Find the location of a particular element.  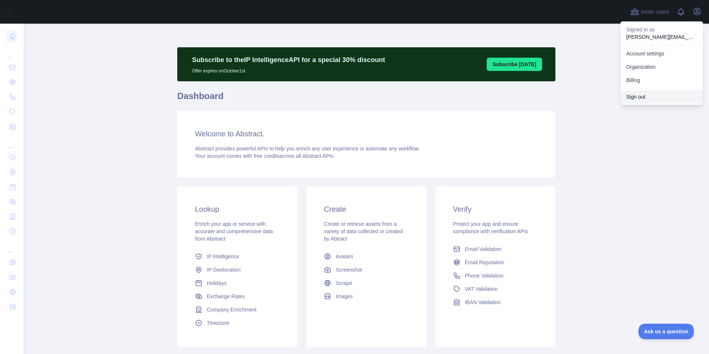

span: Protect your app and ensure compliance with verification APIs is located at coordinates (491, 228).